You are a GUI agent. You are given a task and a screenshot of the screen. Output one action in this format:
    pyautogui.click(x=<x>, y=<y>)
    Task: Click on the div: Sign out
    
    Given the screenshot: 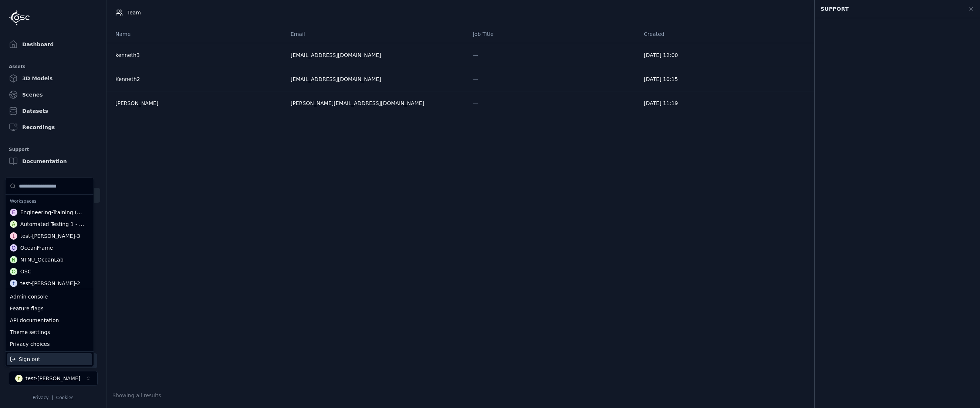 What is the action you would take?
    pyautogui.click(x=49, y=359)
    